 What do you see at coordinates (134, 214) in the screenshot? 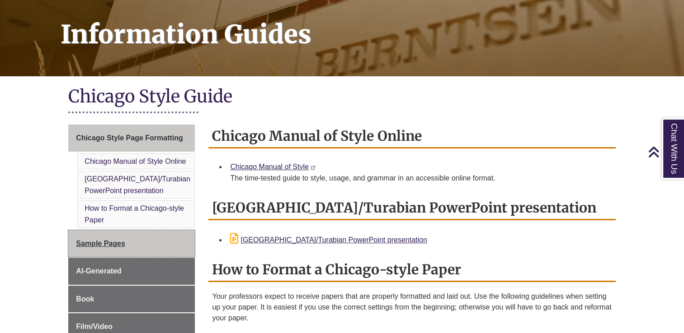
I see `a: How to Format a Chicago-style Paper` at bounding box center [134, 214].